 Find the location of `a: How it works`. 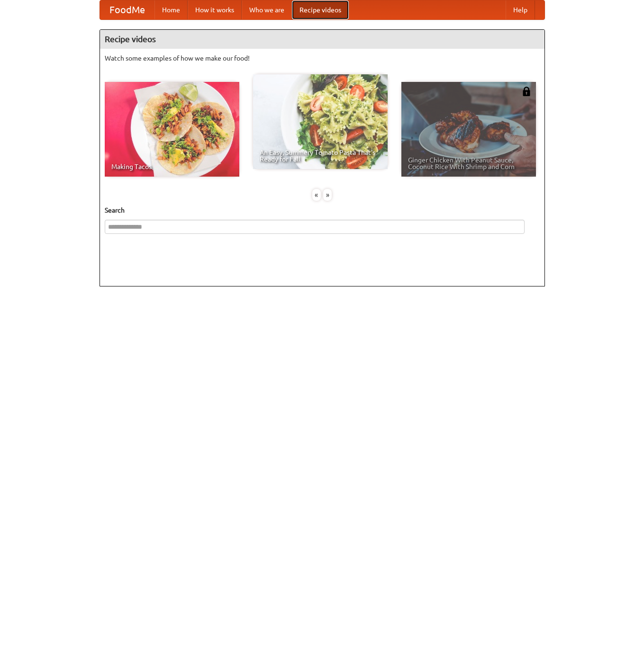

a: How it works is located at coordinates (214, 10).